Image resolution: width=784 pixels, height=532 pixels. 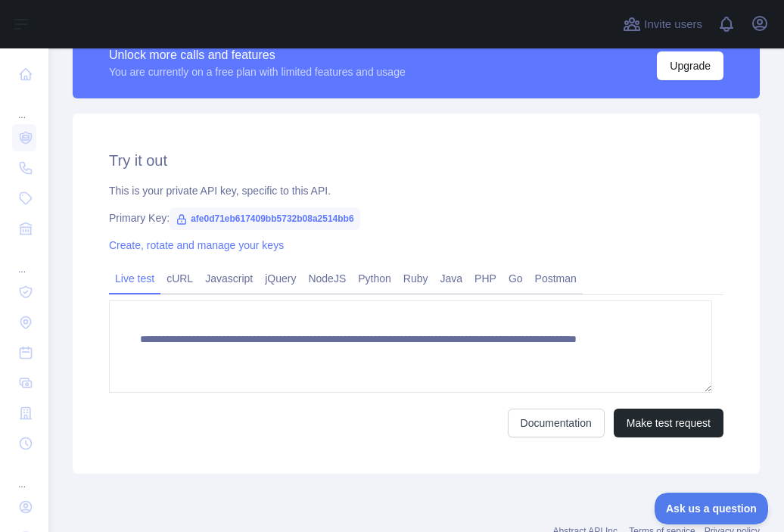 I want to click on a: Python, so click(x=374, y=279).